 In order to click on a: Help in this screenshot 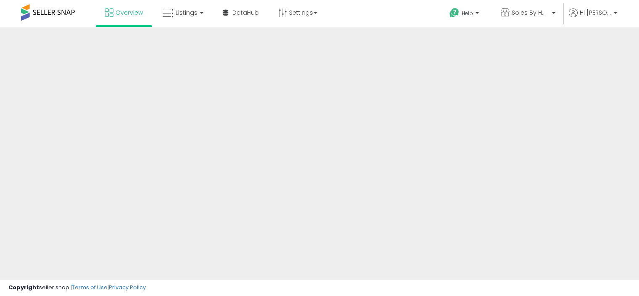, I will do `click(465, 14)`.